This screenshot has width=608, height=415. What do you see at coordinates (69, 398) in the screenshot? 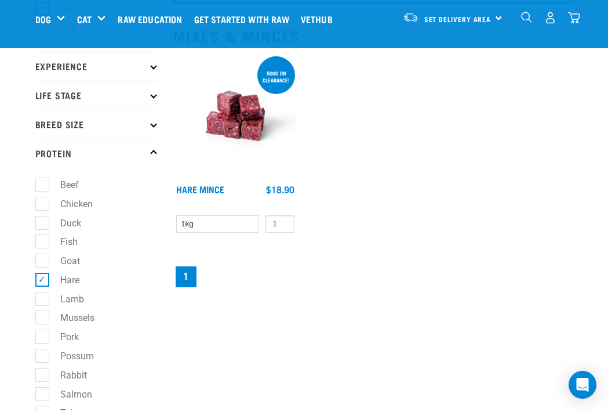
I see `label: Salmon` at bounding box center [69, 398].